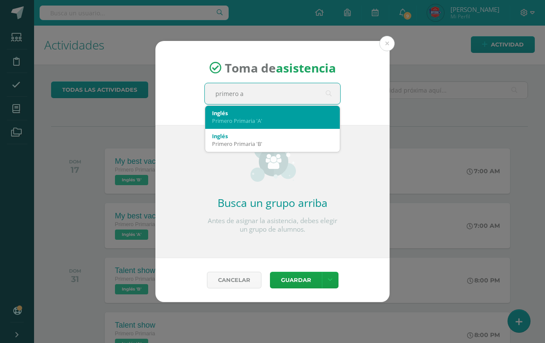  What do you see at coordinates (387, 43) in the screenshot?
I see `button: Close (Esc)` at bounding box center [387, 43].